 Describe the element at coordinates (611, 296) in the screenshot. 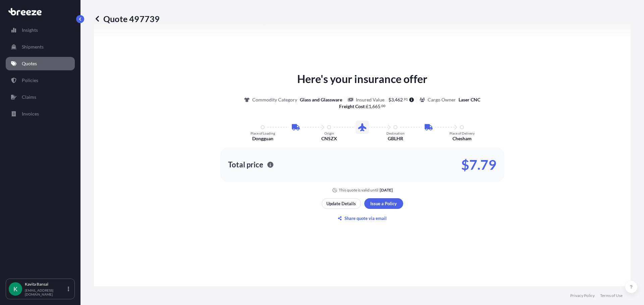

I see `a: Terms of Use` at that location.